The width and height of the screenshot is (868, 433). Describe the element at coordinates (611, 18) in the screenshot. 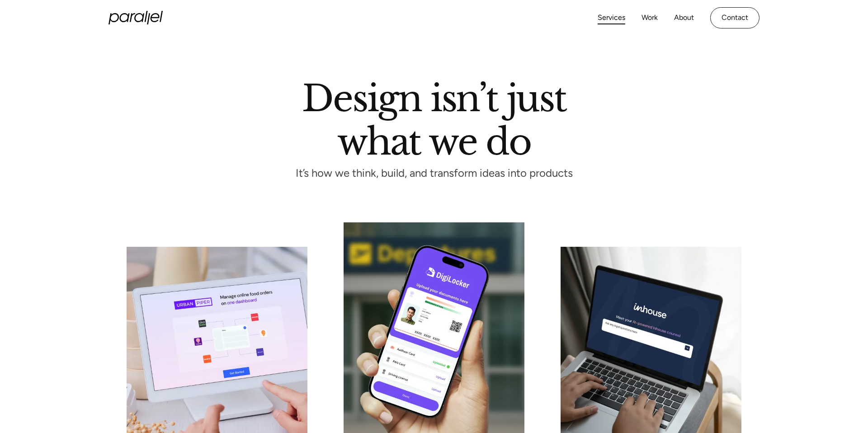

I see `a: Services` at that location.